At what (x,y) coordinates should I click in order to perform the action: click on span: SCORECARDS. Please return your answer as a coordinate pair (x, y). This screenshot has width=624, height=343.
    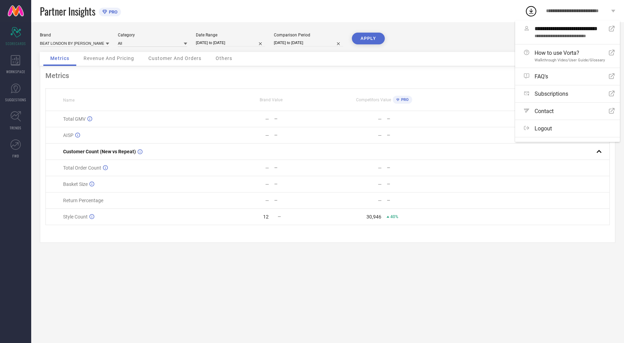
    Looking at the image, I should click on (16, 43).